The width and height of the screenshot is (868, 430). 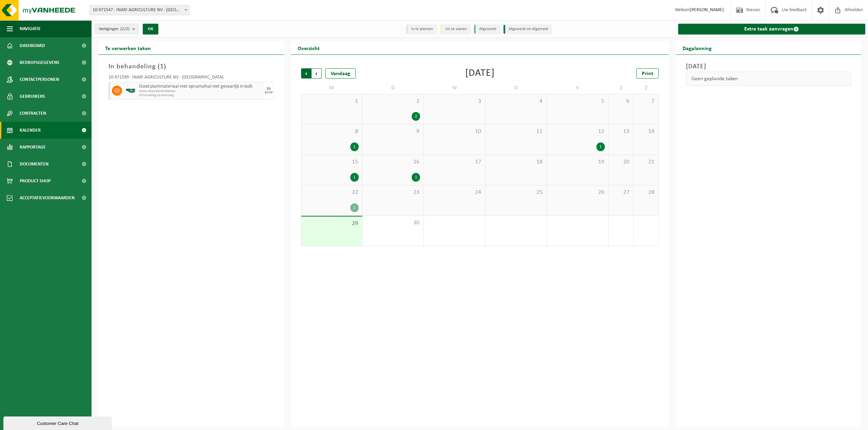 I want to click on a: Extra taak aanvragen, so click(x=772, y=29).